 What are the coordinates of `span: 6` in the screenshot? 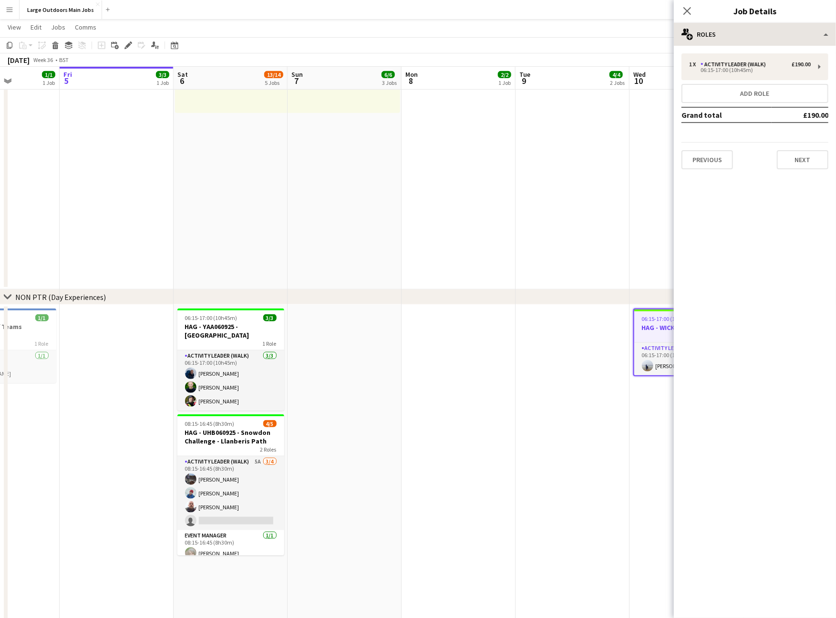 It's located at (182, 81).